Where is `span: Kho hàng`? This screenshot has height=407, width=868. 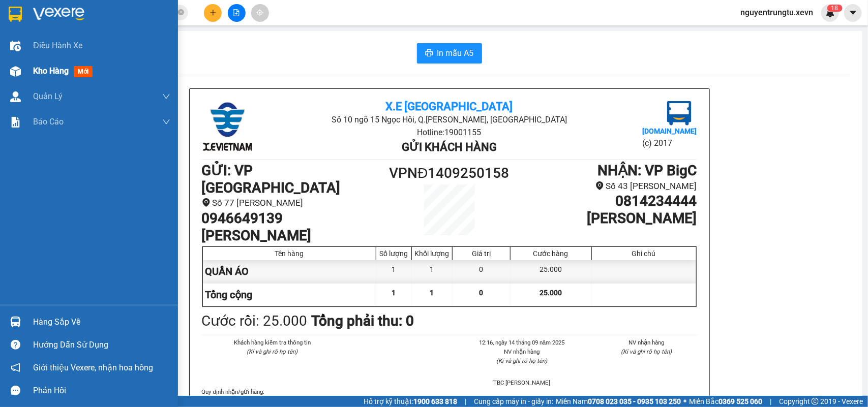 span: Kho hàng is located at coordinates (51, 71).